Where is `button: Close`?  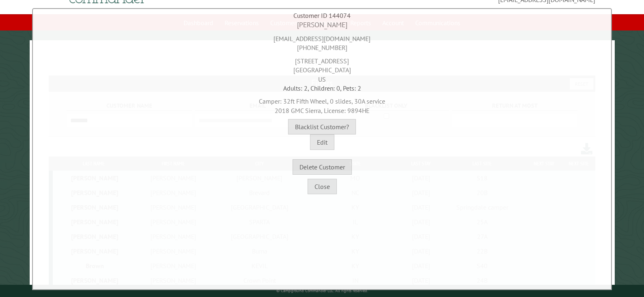 button: Close is located at coordinates (322, 186).